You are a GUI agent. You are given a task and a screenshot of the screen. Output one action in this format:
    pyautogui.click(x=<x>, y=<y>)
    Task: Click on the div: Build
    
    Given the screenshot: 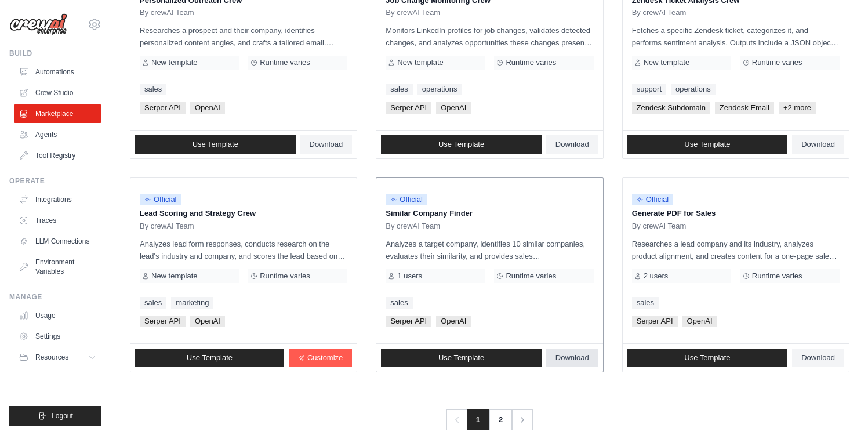 What is the action you would take?
    pyautogui.click(x=55, y=53)
    